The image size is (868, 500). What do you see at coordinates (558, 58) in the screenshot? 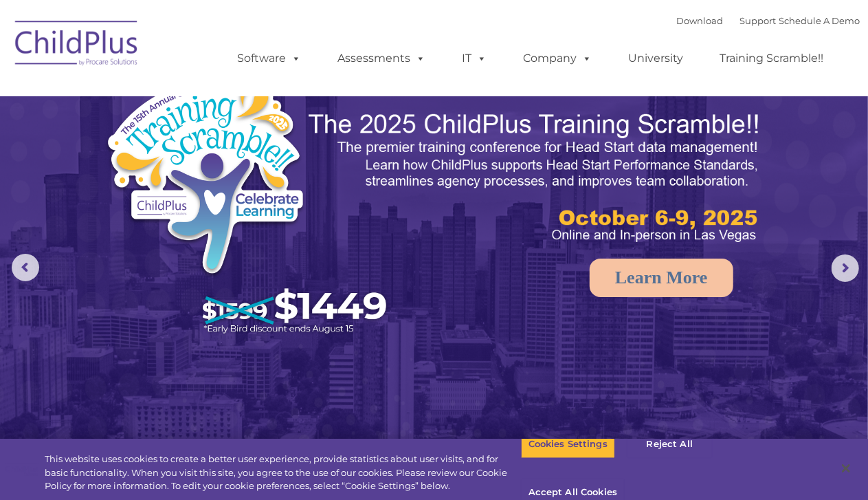
I see `a: Company` at bounding box center [558, 58].